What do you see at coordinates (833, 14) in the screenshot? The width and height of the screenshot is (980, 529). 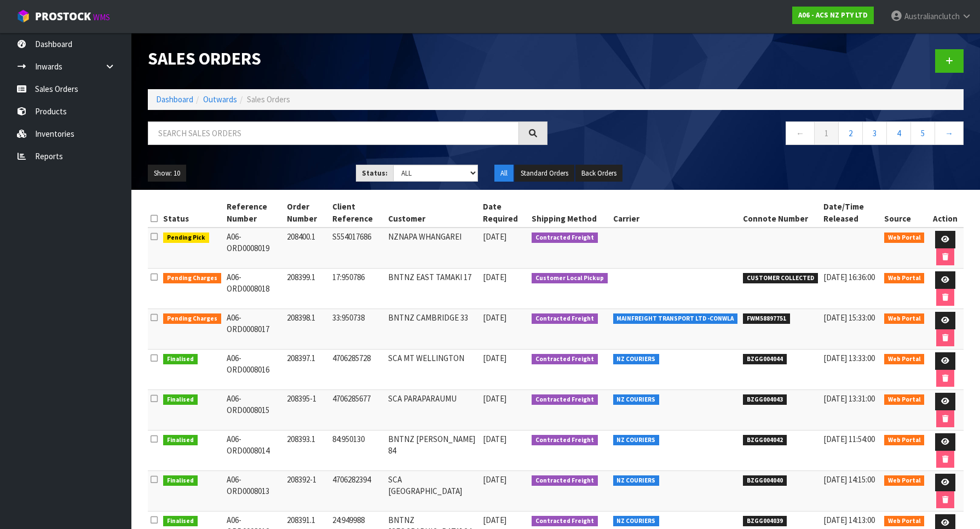 I see `strong: A06 - ACS NZ PTY LTD` at bounding box center [833, 14].